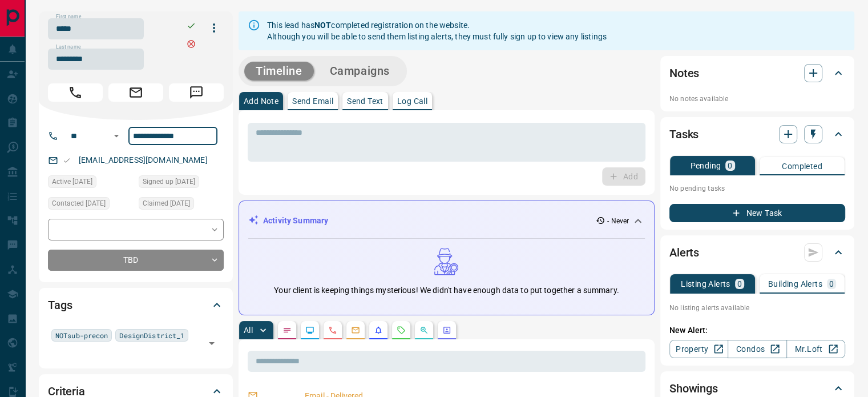 The height and width of the screenshot is (397, 868). Describe the element at coordinates (757, 349) in the screenshot. I see `a: Condos` at that location.